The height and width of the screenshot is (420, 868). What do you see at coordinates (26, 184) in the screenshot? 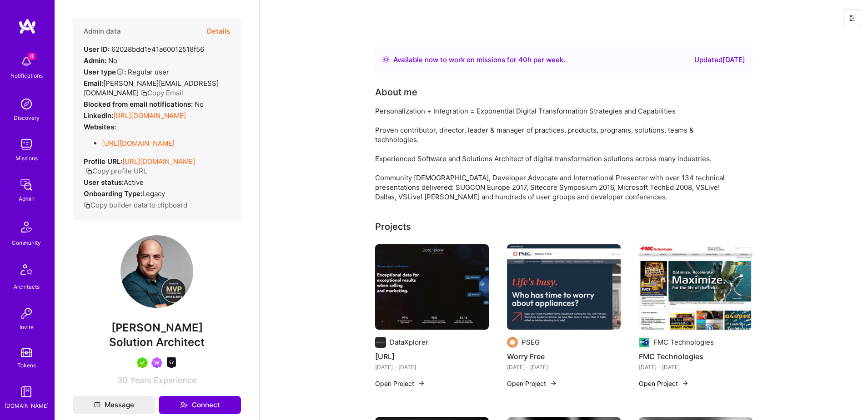
I see `img: admin teamwork` at bounding box center [26, 184].